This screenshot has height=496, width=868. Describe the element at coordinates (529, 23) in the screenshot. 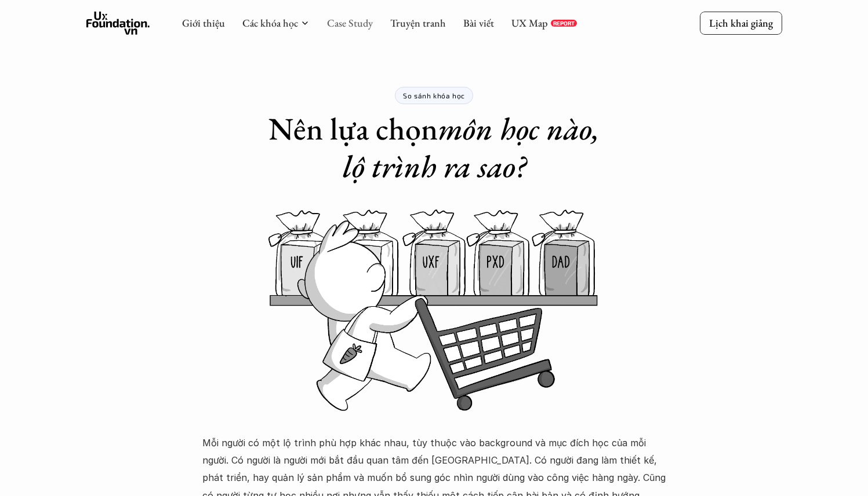

I see `a: UX Map` at that location.